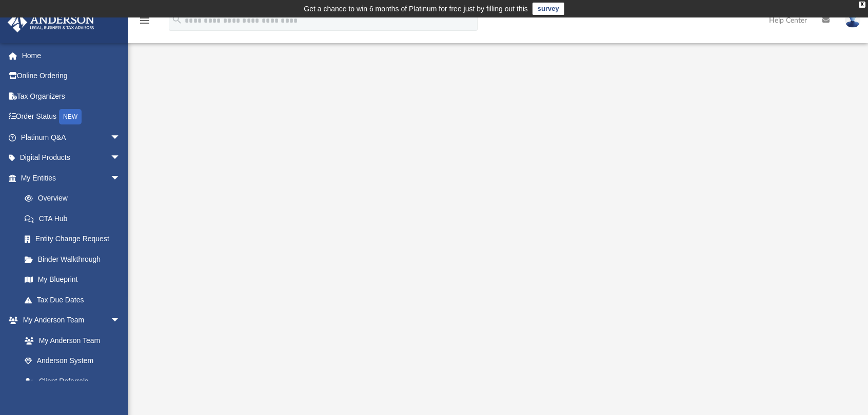 The height and width of the screenshot is (415, 868). I want to click on a: Binder Walkthrough, so click(75, 259).